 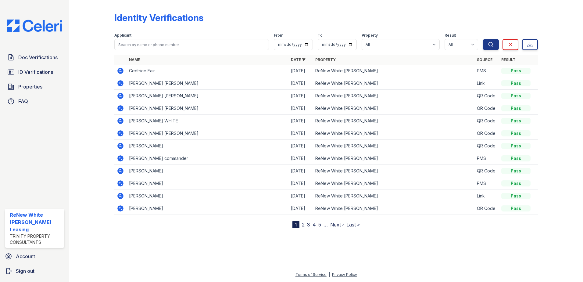 I want to click on button: Sign out, so click(x=34, y=271).